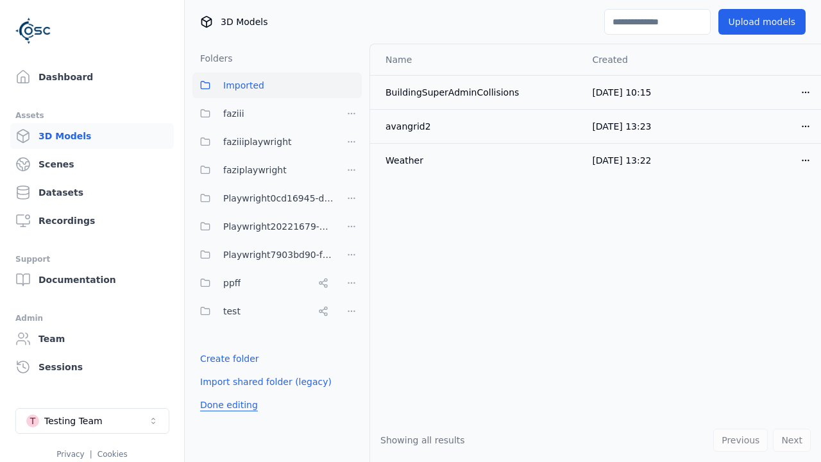 Image resolution: width=821 pixels, height=462 pixels. Describe the element at coordinates (92, 259) in the screenshot. I see `div: Support` at that location.